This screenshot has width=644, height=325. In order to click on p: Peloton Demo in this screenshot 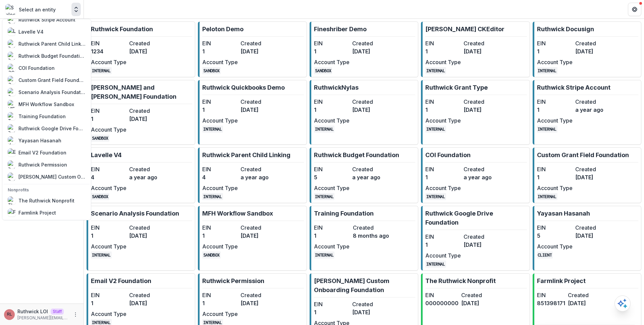, I will do `click(223, 29)`.